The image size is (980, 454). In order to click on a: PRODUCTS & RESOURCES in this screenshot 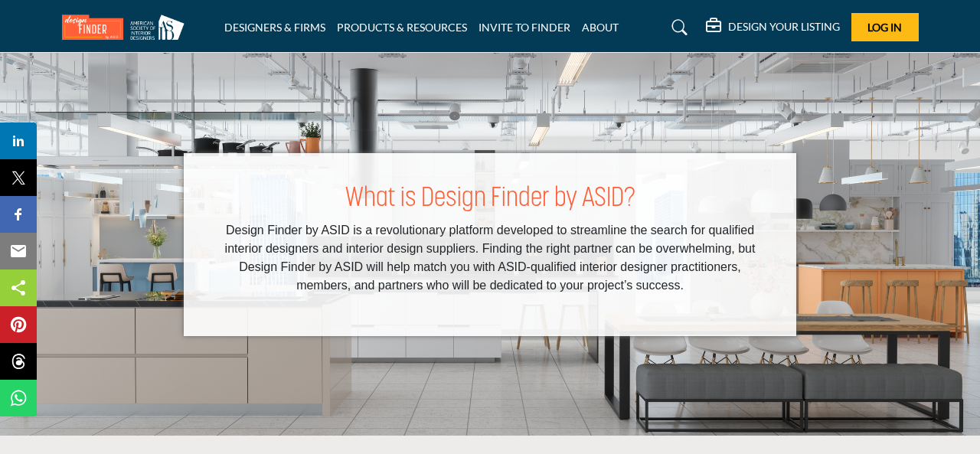, I will do `click(402, 27)`.